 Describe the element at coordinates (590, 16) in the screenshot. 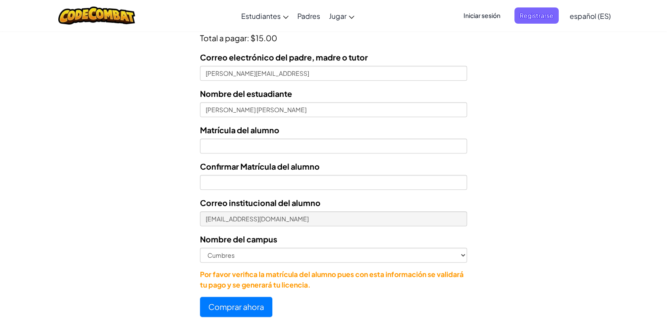

I see `span: español (ES)` at that location.